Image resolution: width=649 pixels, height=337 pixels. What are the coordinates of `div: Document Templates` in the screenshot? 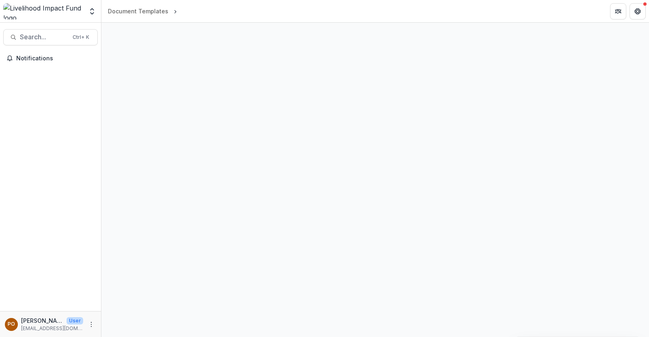 It's located at (138, 11).